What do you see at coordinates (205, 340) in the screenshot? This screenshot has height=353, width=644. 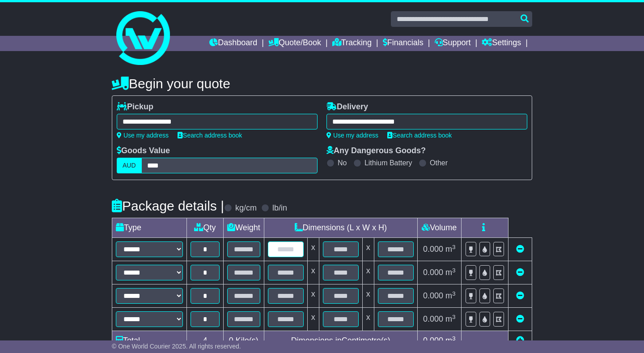 I see `td: 4` at bounding box center [205, 340].